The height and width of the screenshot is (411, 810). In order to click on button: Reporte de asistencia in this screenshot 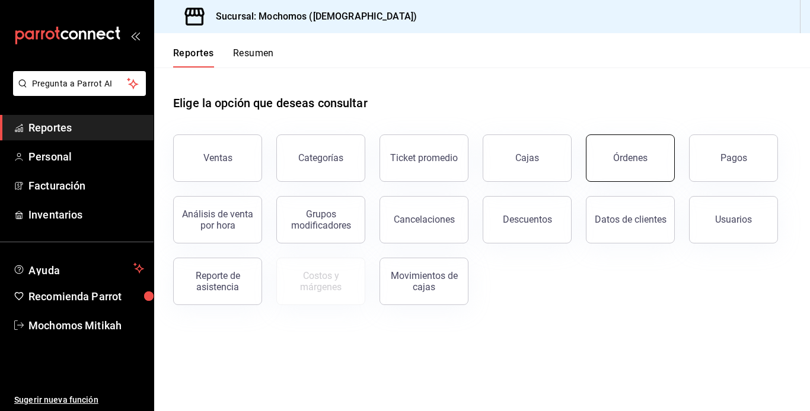, I will do `click(218, 282)`.